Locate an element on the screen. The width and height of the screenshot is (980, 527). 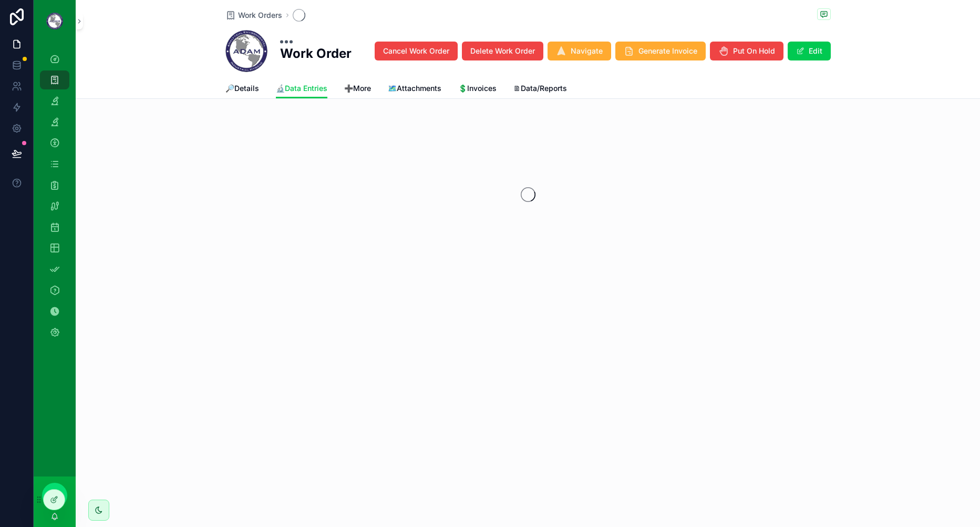
button: Put On Hold is located at coordinates (746, 51).